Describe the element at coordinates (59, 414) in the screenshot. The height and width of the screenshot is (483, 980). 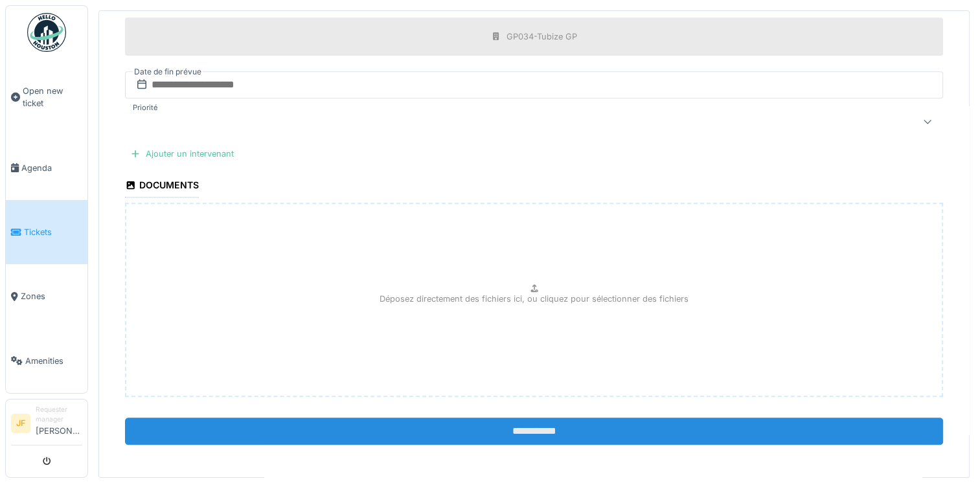
I see `div: Requester manager` at that location.